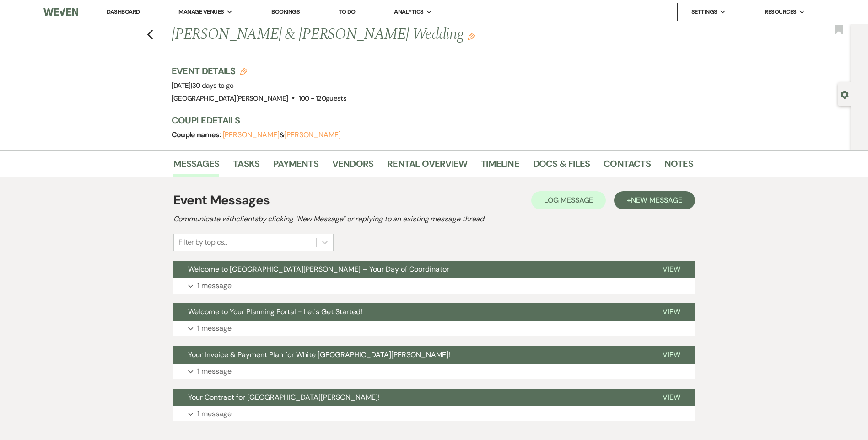  Describe the element at coordinates (286, 12) in the screenshot. I see `a: Bookings` at that location.